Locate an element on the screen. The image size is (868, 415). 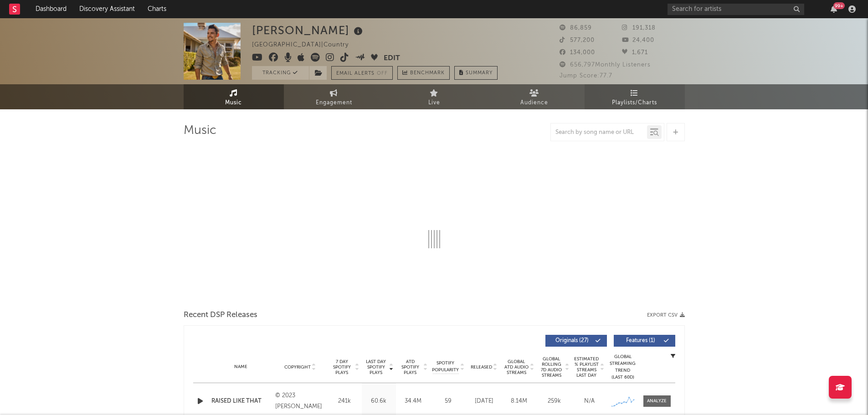
span: Summary is located at coordinates (479, 73).